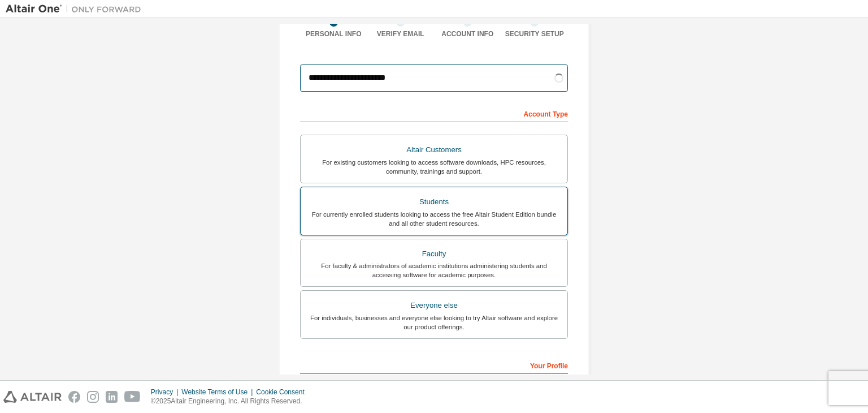  I want to click on div: Faculty, so click(434, 254).